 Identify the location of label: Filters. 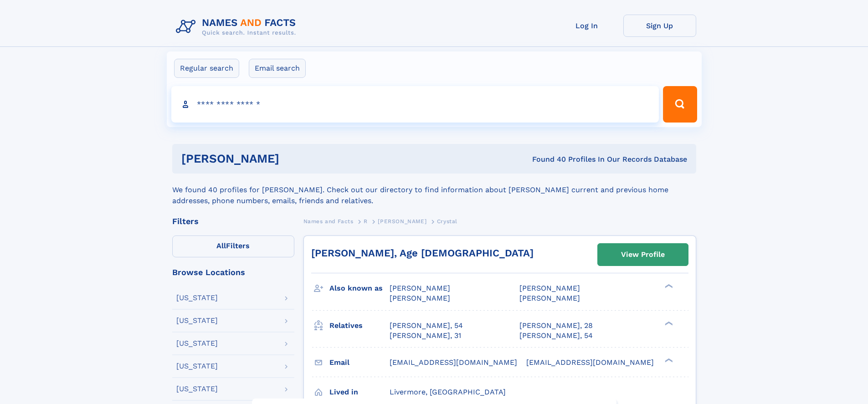
(234, 247).